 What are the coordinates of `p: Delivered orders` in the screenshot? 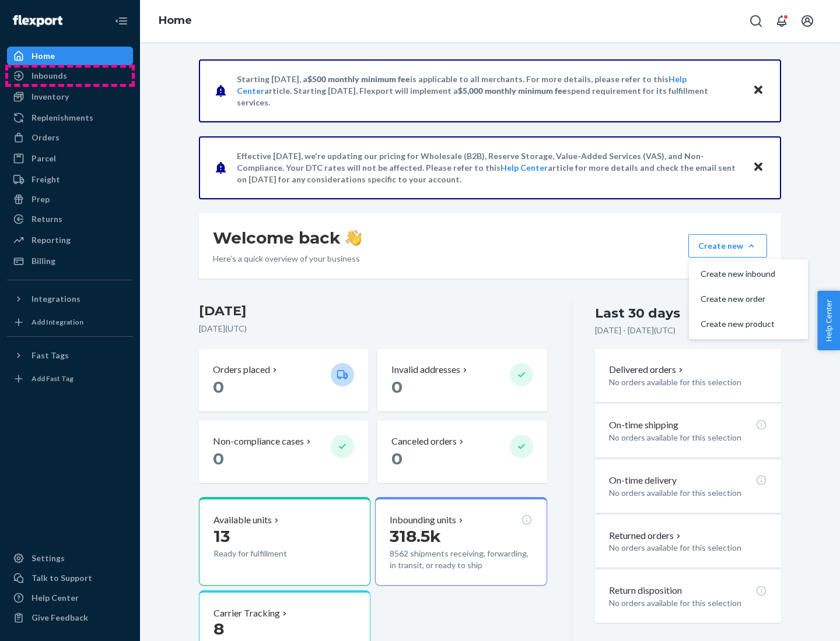 It's located at (647, 369).